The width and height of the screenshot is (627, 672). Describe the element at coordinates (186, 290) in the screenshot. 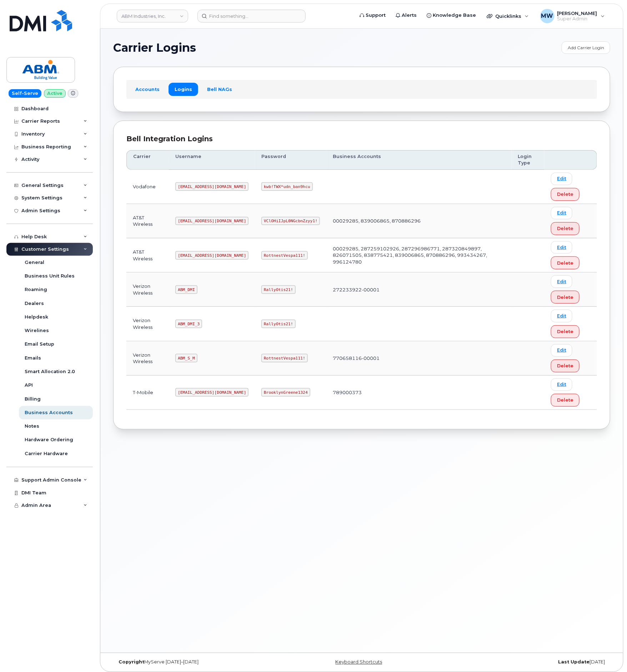

I see `code: ABM_DMI` at that location.